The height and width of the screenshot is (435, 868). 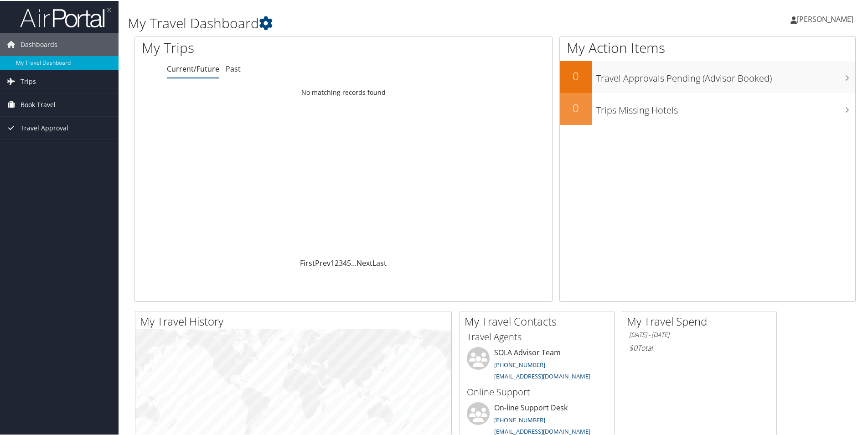 I want to click on a: 0Travel Approvals Pending (Advisor Booked), so click(x=708, y=76).